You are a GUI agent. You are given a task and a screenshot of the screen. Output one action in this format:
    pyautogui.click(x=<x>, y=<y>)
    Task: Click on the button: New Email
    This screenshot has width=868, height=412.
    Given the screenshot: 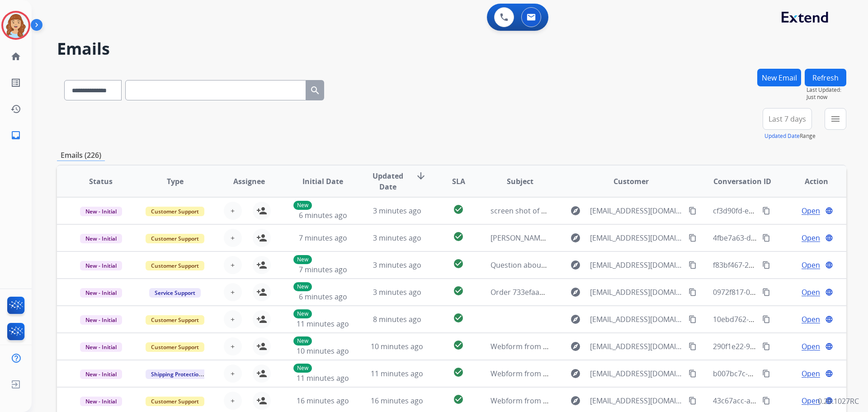 What is the action you would take?
    pyautogui.click(x=779, y=77)
    